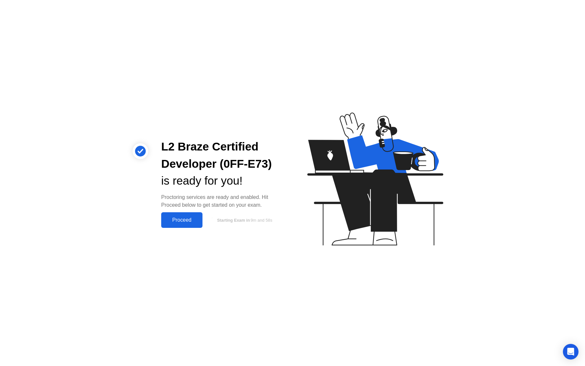  Describe the element at coordinates (571, 352) in the screenshot. I see `div: Open Intercom Messenger` at that location.